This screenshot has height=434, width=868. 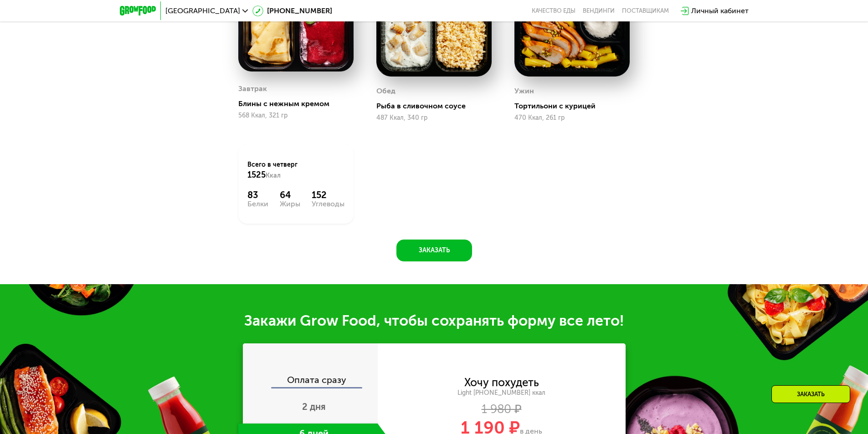 What do you see at coordinates (314, 407) in the screenshot?
I see `span: 2 дня` at bounding box center [314, 407].